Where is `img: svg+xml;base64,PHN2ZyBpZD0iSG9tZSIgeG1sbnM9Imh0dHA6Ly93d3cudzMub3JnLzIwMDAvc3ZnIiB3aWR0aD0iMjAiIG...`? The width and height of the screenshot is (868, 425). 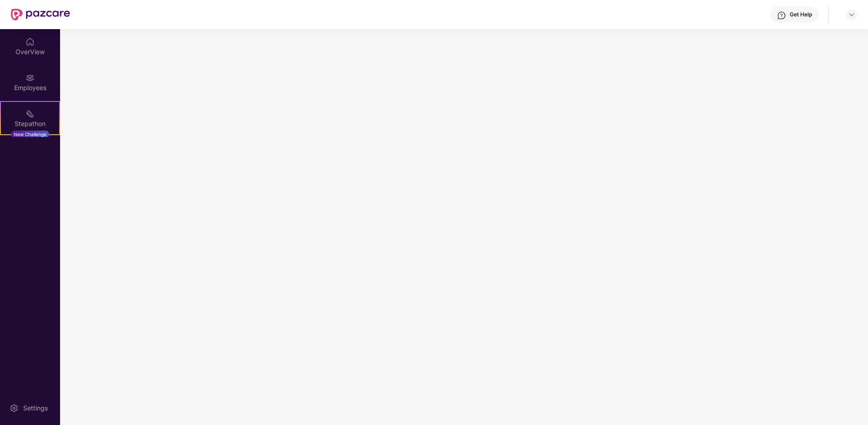
img: svg+xml;base64,PHN2ZyBpZD0iSG9tZSIgeG1sbnM9Imh0dHA6Ly93d3cudzMub3JnLzIwMDAvc3ZnIiB3aWR0aD0iMjAiIG... is located at coordinates (30, 42).